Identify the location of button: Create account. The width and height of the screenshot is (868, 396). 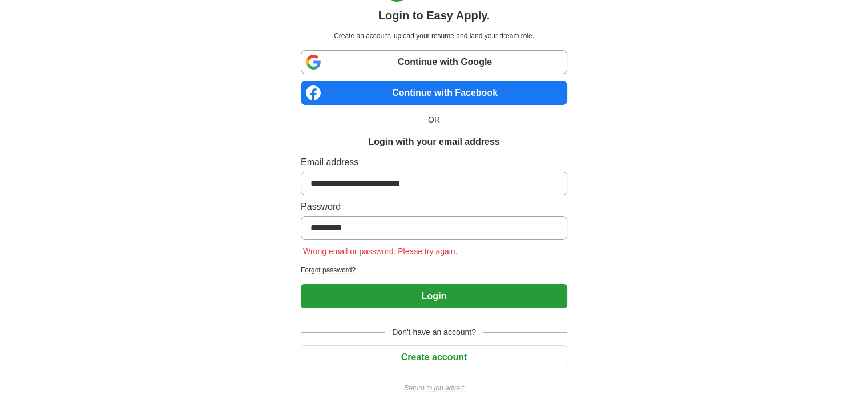
(433, 357).